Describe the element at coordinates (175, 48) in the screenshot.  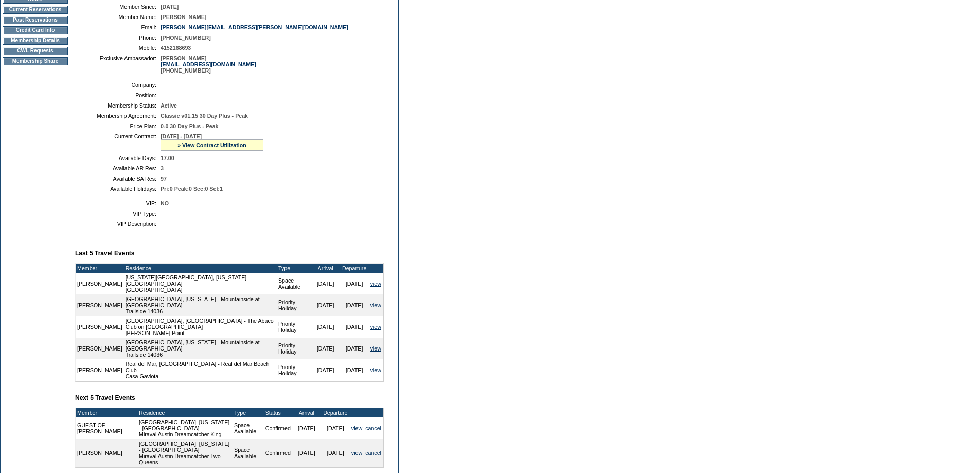
I see `span: 4152168693` at that location.